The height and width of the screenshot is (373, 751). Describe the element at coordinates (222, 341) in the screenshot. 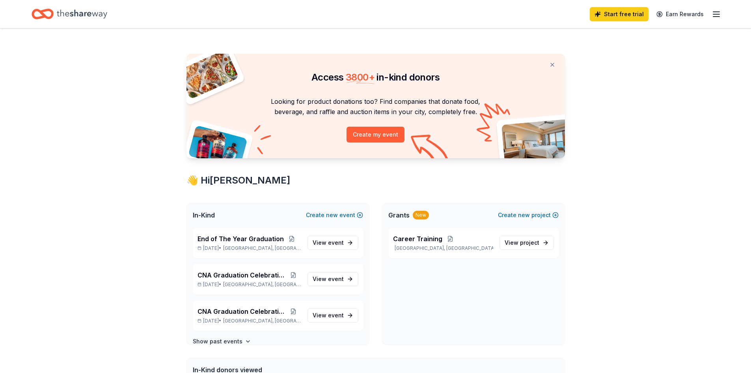

I see `button: Show past events` at that location.